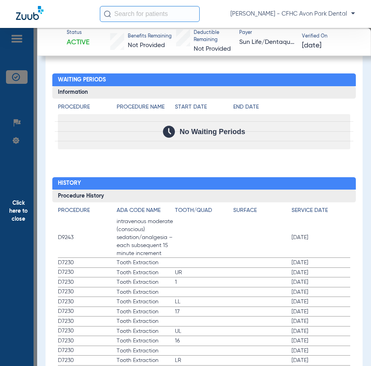  Describe the element at coordinates (204, 331) in the screenshot. I see `span: UL` at that location.